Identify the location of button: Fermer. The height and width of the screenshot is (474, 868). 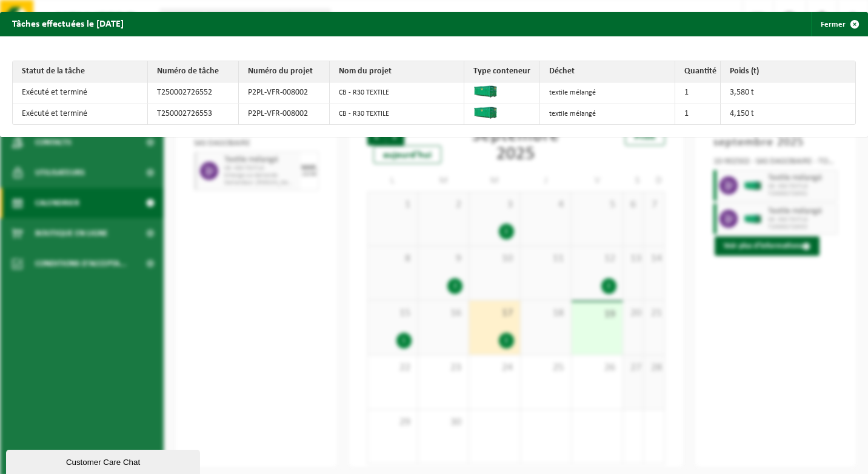
(839, 24).